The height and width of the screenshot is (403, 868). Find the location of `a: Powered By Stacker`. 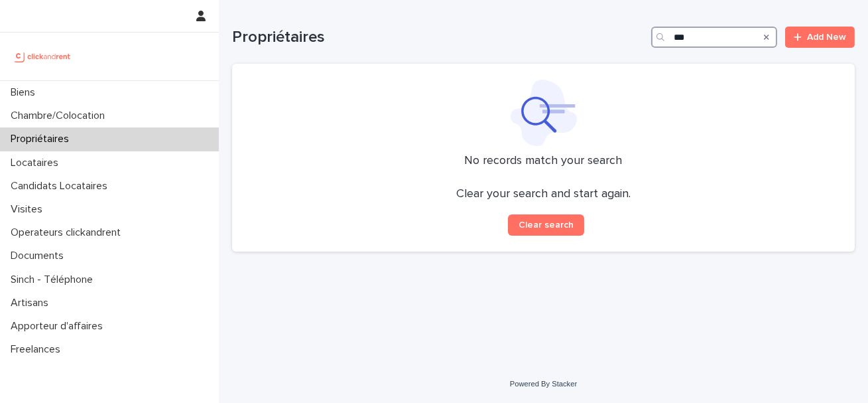

a: Powered By Stacker is located at coordinates (543, 383).